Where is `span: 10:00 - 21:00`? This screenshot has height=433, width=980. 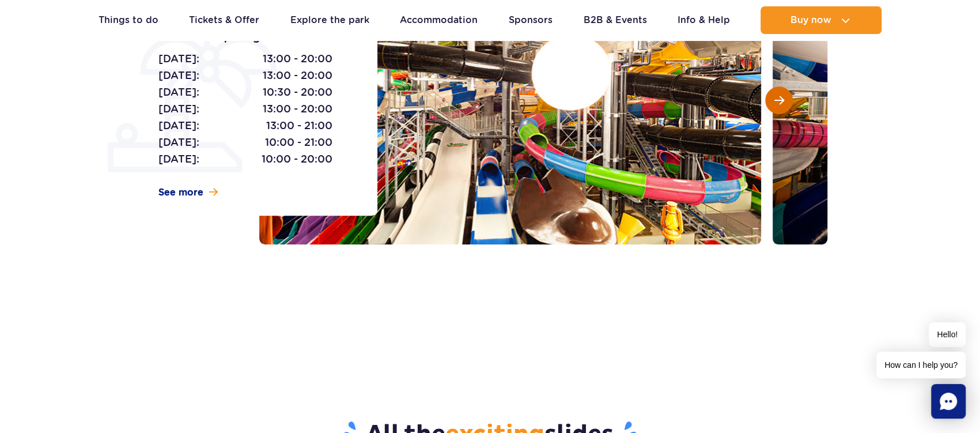
span: 10:00 - 21:00 is located at coordinates (299, 143).